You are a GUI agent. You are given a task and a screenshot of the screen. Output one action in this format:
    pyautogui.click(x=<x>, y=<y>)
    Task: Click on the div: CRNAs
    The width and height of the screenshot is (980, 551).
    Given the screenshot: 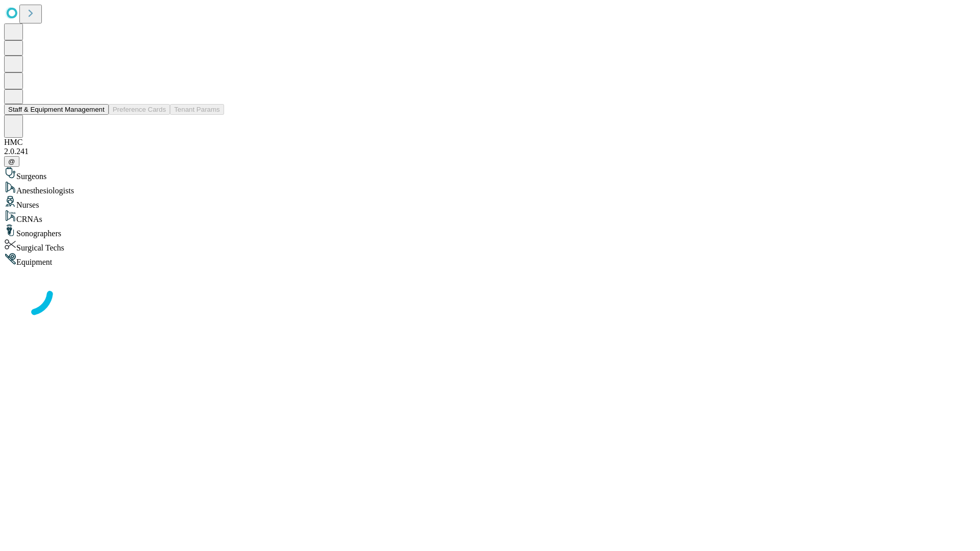 What is the action you would take?
    pyautogui.click(x=490, y=217)
    